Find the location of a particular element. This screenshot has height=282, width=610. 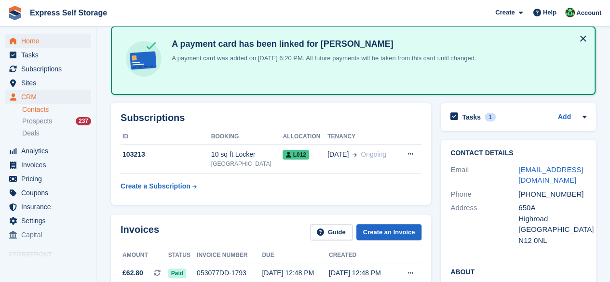

div: 053077DD-1793 is located at coordinates (229, 273).